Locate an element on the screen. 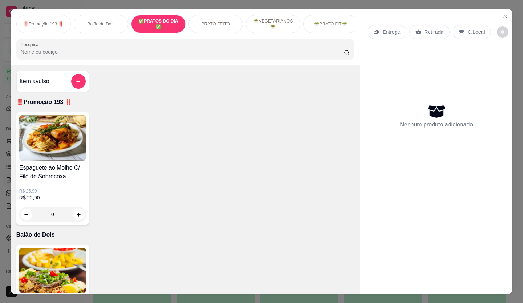 The width and height of the screenshot is (523, 303). input: Pesquisa is located at coordinates (182, 52).